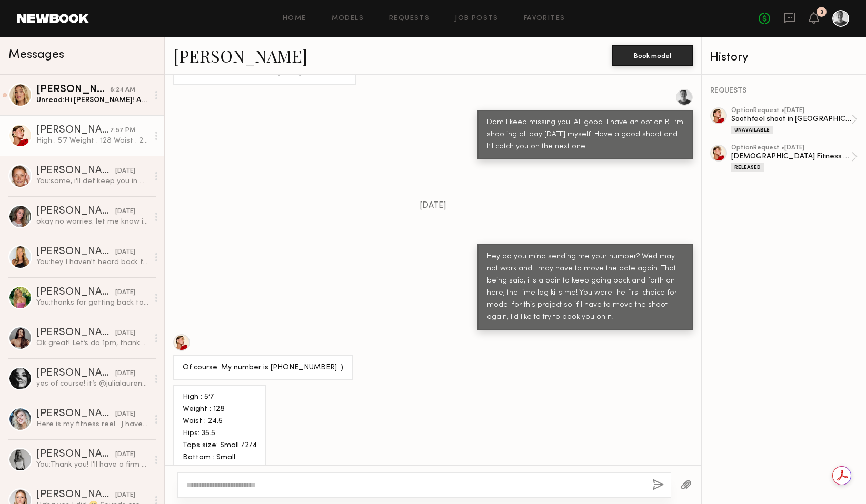 This screenshot has width=866, height=504. Describe the element at coordinates (822, 12) in the screenshot. I see `div: 3` at that location.